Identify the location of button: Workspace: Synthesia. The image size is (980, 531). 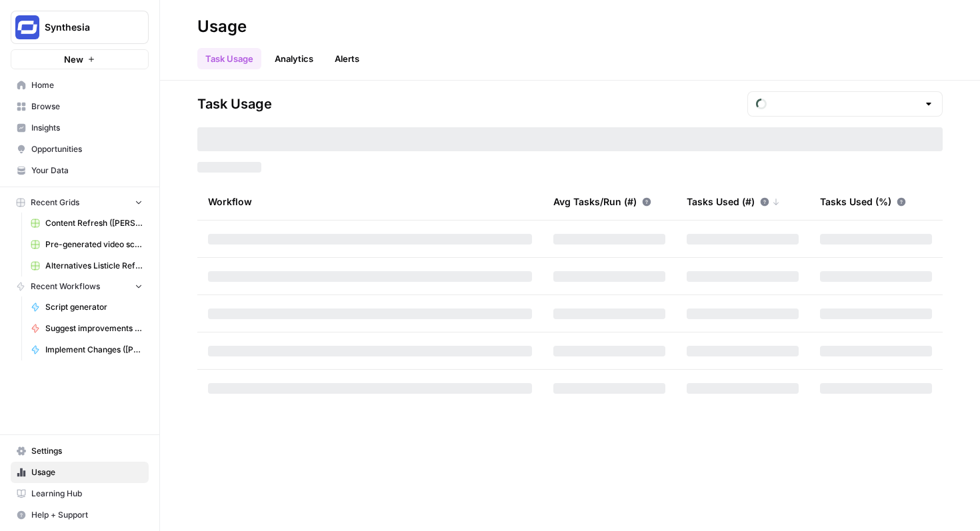
(79, 27).